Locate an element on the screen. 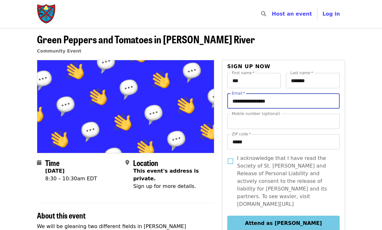  span: Host an event is located at coordinates (292, 14).